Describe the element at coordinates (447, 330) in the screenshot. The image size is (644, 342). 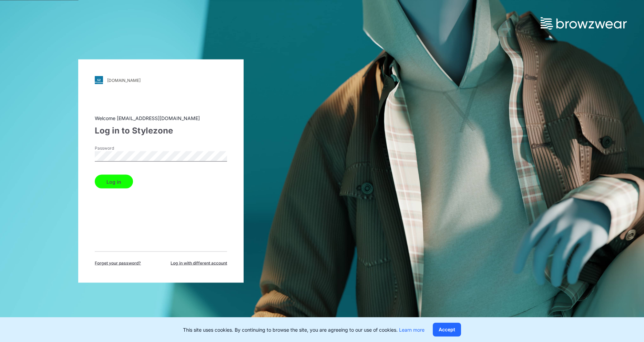
I see `button: Accept` at that location.